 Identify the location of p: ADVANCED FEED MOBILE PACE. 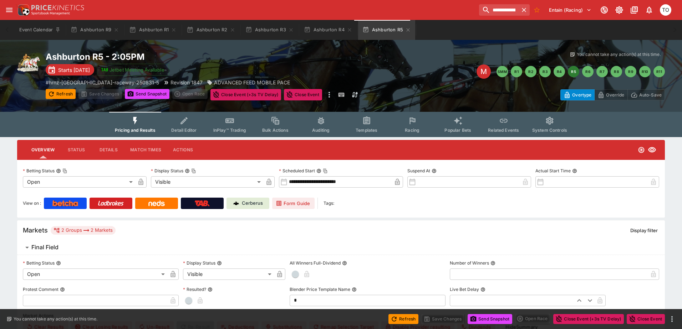
(252, 82).